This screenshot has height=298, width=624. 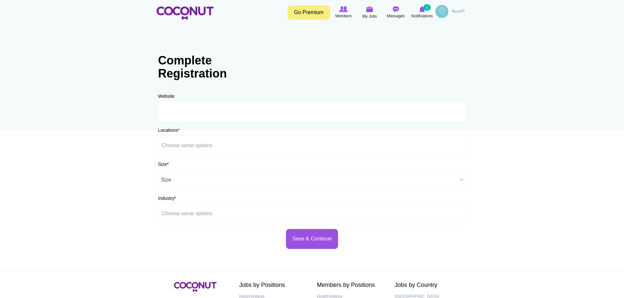 What do you see at coordinates (422, 9) in the screenshot?
I see `img: Notifications` at bounding box center [422, 9].